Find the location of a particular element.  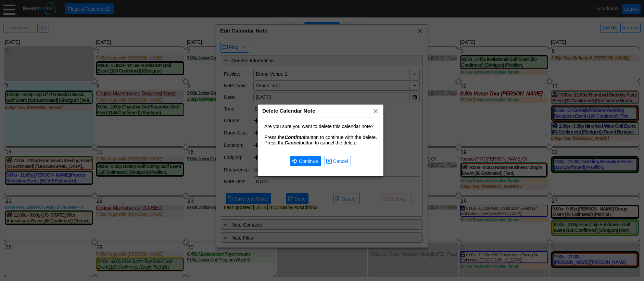

i: Continue is located at coordinates (295, 137).